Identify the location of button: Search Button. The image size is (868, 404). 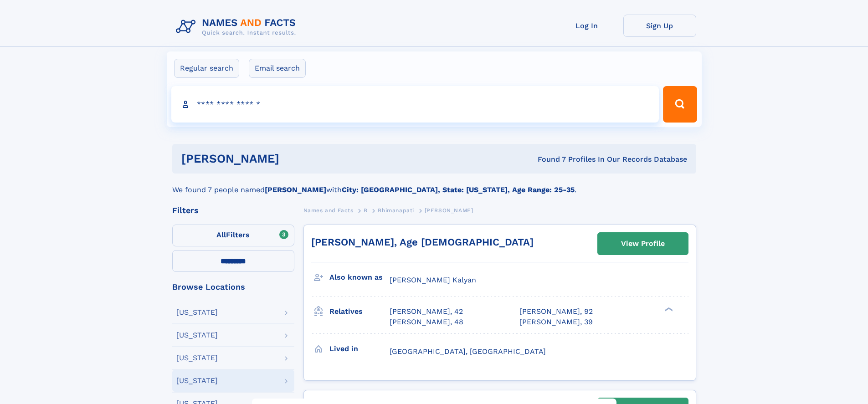
(680, 105).